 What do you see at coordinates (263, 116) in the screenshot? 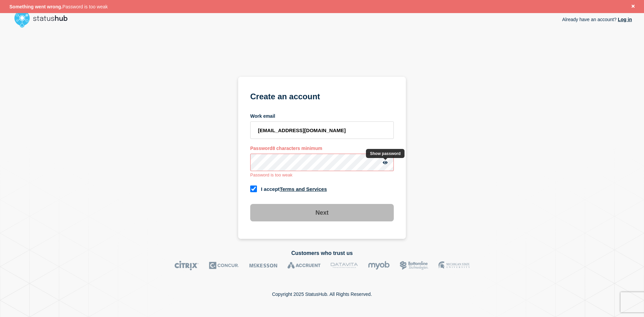
I see `label: Work email` at bounding box center [263, 116].